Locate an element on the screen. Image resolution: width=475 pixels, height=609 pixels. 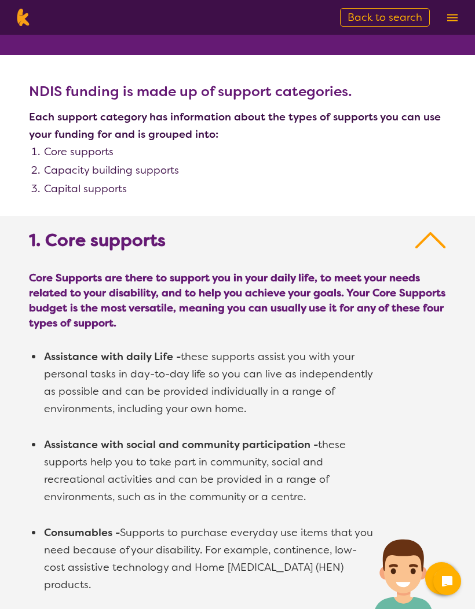
li: these supports assist you with your personal tasks in day-to-day life so you can live as independ... is located at coordinates (209, 383).